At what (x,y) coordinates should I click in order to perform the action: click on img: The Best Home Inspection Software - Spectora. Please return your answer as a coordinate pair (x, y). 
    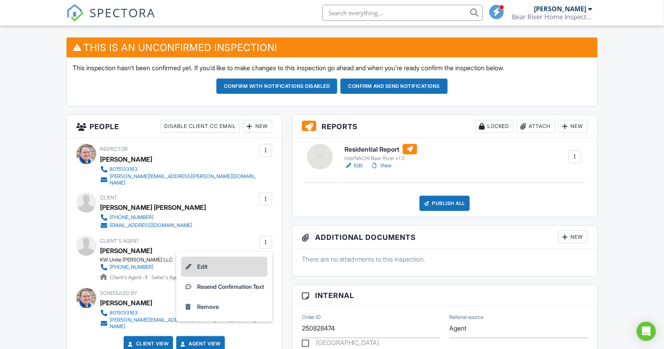
    Looking at the image, I should click on (75, 13).